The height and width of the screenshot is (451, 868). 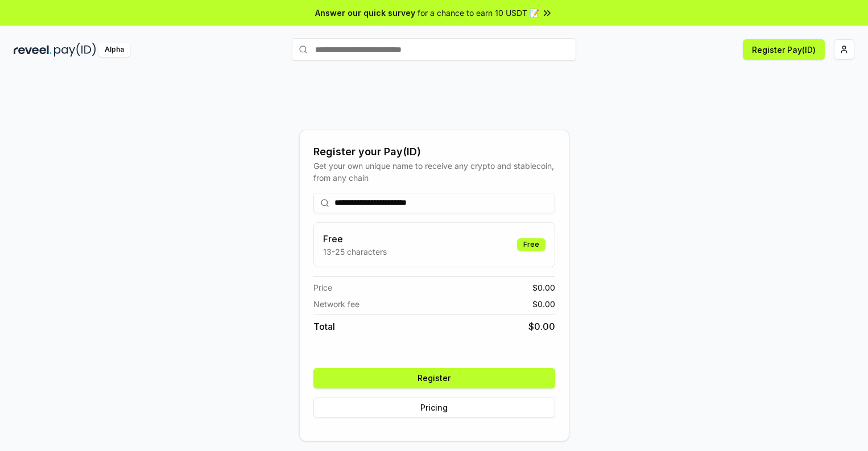 What do you see at coordinates (336, 304) in the screenshot?
I see `span: Network fee` at bounding box center [336, 304].